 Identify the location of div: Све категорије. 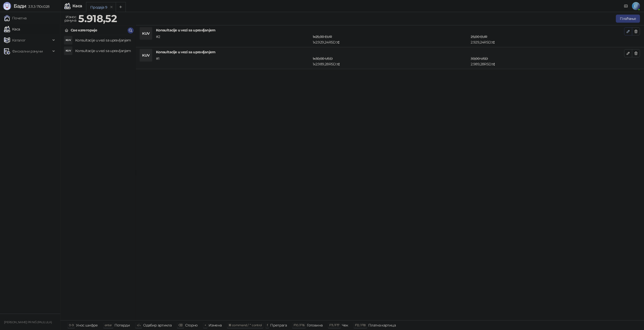
(84, 30).